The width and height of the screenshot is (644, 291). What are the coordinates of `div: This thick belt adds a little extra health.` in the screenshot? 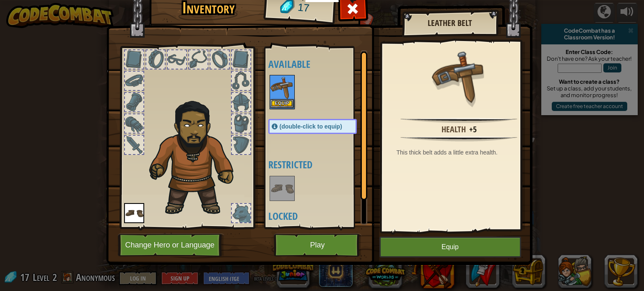 It's located at (461, 152).